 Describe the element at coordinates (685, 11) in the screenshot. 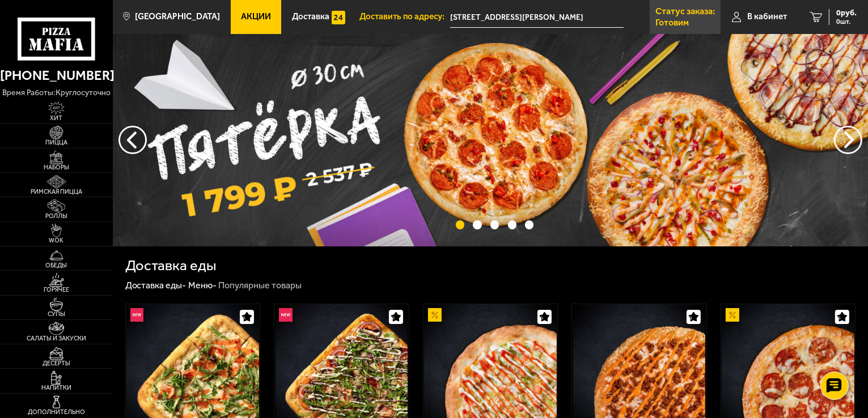

I see `p: Статус заказа:` at that location.